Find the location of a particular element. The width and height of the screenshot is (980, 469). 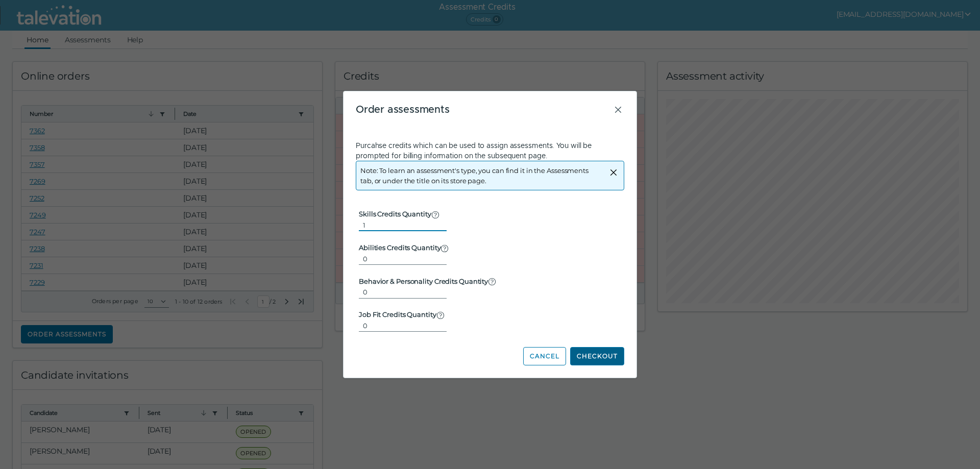

div: Note: To learn an assessment's type, you can find it in the Assessments tab, or under the title o... is located at coordinates (481, 175).